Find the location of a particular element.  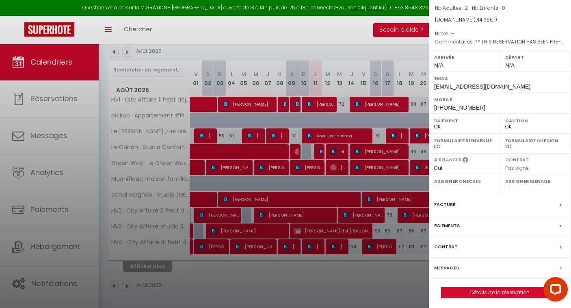

label: Formulaire Bienvenue is located at coordinates (464, 141).